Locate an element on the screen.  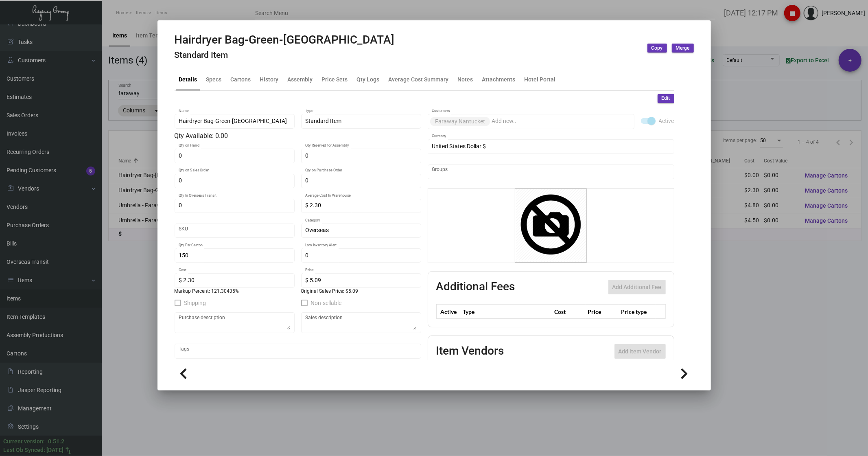
div: Qty Logs is located at coordinates (368, 79).